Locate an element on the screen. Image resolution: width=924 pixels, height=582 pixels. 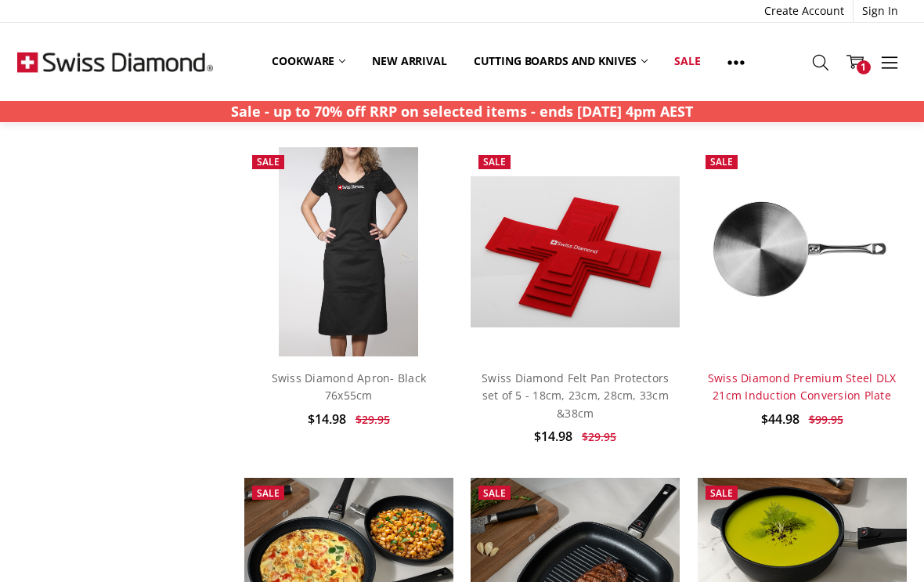
img: Swiss Diamond Premium Steel DLX 21cm Induction Conversion Plate is located at coordinates (802, 251).